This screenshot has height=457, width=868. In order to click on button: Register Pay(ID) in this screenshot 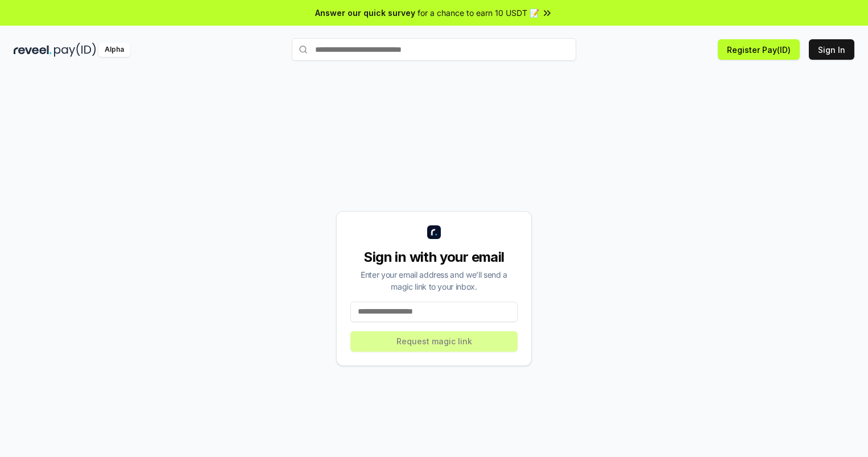, I will do `click(759, 49)`.